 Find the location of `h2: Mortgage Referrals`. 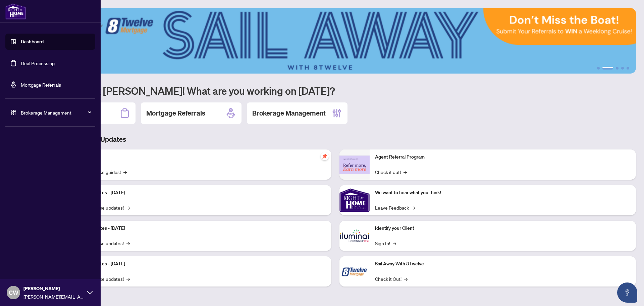

h2: Mortgage Referrals is located at coordinates (176, 113).